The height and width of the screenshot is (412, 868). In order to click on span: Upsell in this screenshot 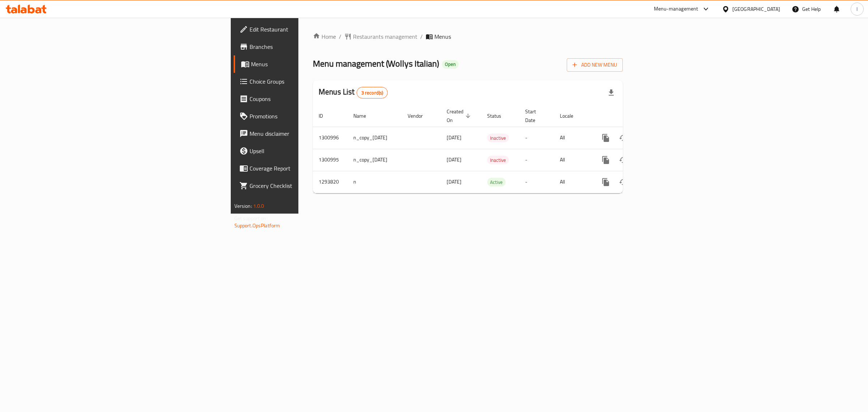, I will do `click(310, 151)`.